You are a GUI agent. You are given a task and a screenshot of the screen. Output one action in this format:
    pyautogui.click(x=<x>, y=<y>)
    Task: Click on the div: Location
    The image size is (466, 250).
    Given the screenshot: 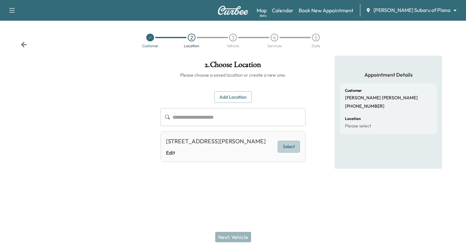 What is the action you would take?
    pyautogui.click(x=191, y=46)
    